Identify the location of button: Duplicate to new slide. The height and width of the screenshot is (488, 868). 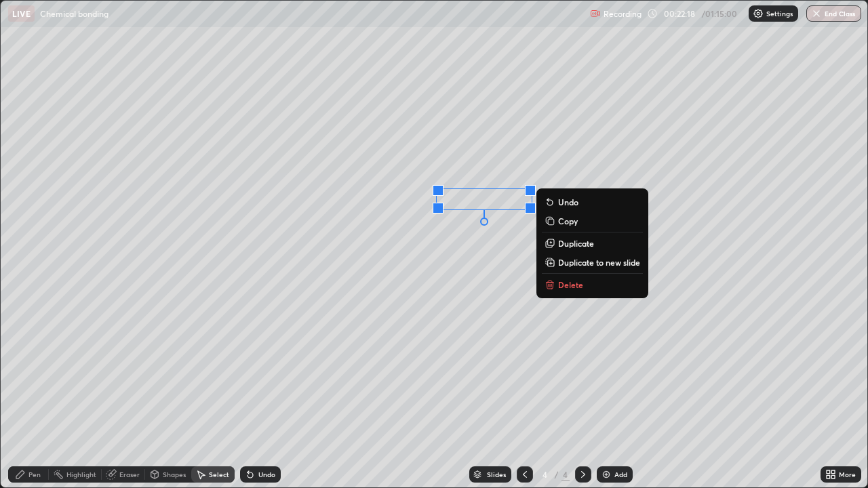
(592, 262).